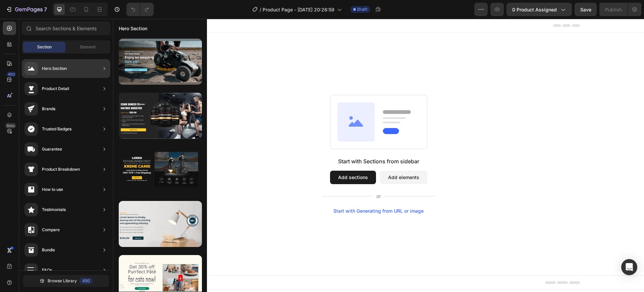 The image size is (644, 292). What do you see at coordinates (291, 158) in the screenshot?
I see `button: Add elements` at bounding box center [291, 158].